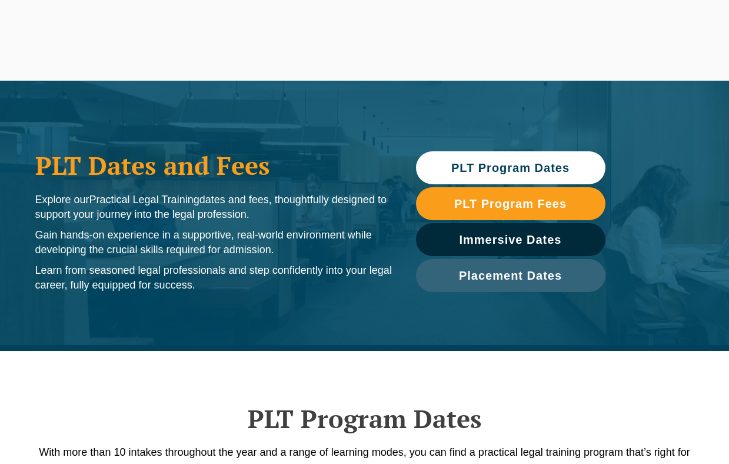 The image size is (729, 464). What do you see at coordinates (214, 278) in the screenshot?
I see `p: Learn from seasoned legal professionals and step confidently into your legal career, fully equipp...` at bounding box center [214, 278].